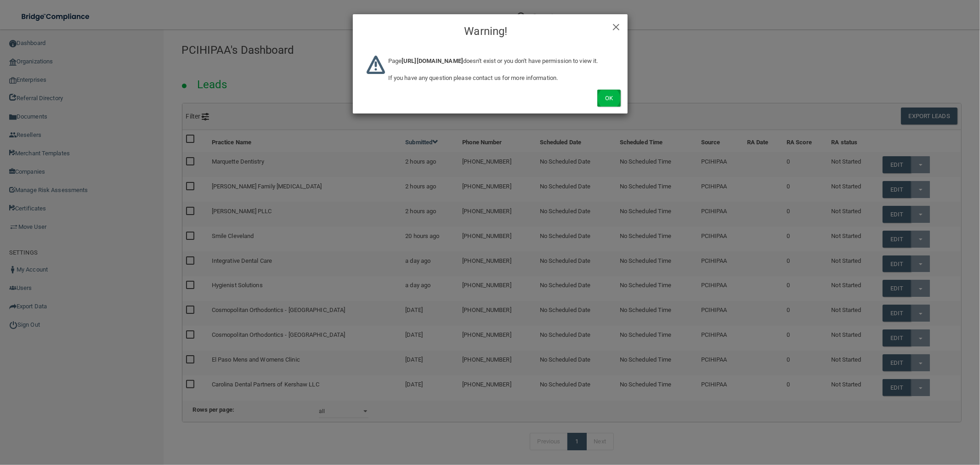 This screenshot has height=465, width=980. Describe the element at coordinates (376, 65) in the screenshot. I see `img: warning-logo.669c17dd.png` at that location.